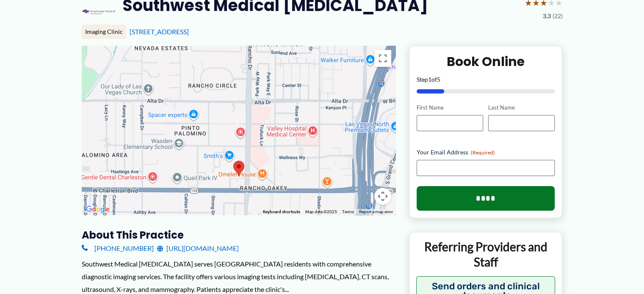  I want to click on div: Imaging Clinic, so click(104, 32).